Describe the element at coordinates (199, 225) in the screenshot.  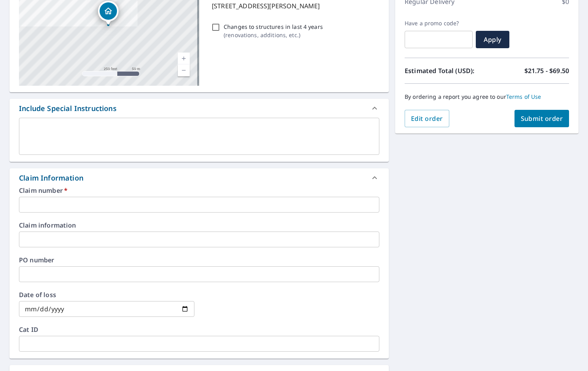
I see `label: Claim information` at that location.